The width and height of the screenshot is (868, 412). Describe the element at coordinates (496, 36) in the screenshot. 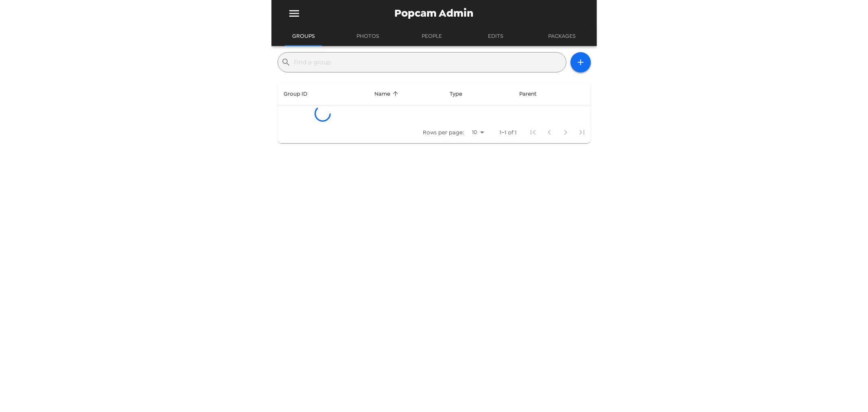

I see `button: Edits` at that location.